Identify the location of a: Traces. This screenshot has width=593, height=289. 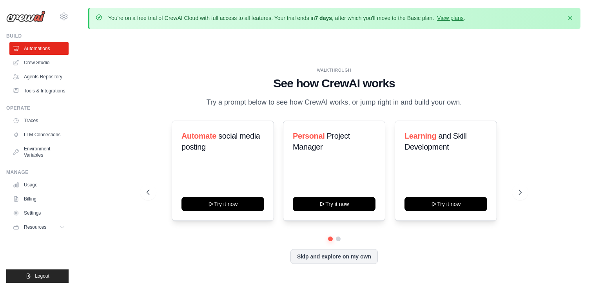
(39, 121).